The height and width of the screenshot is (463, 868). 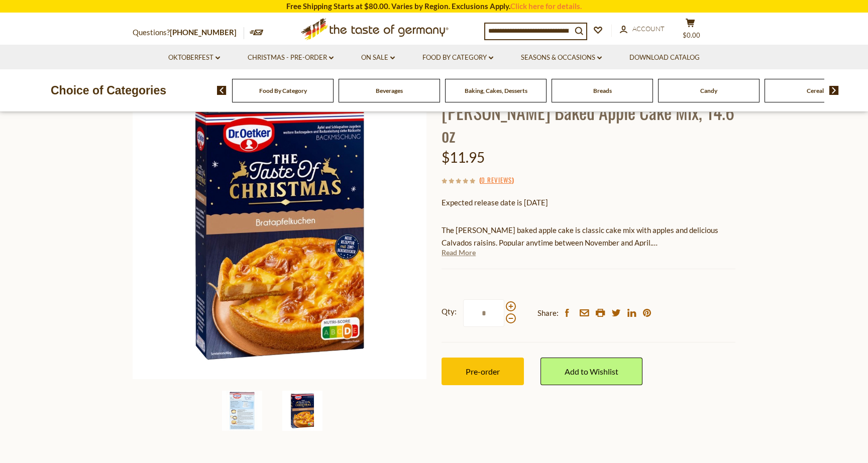 What do you see at coordinates (642, 30) in the screenshot?
I see `a: Account` at bounding box center [642, 30].